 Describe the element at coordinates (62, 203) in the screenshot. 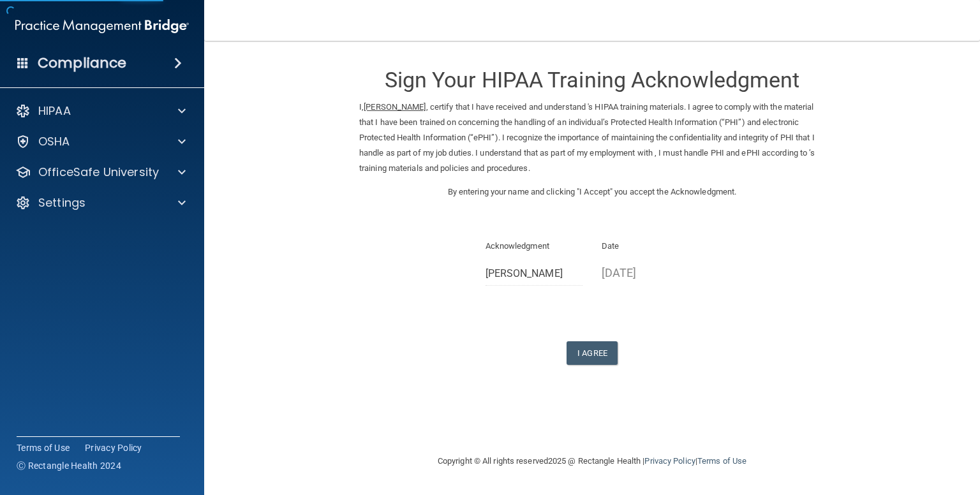

I see `p: Settings` at that location.